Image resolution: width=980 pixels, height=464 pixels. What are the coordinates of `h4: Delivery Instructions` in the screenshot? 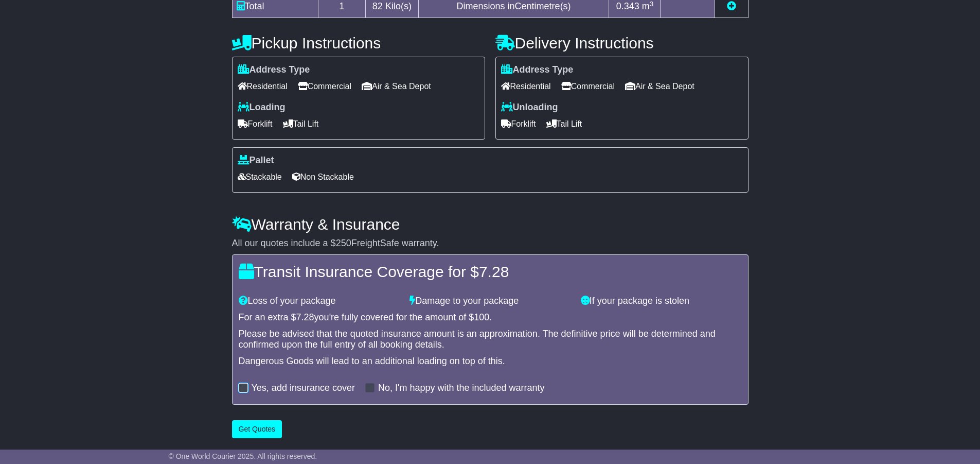 It's located at (622, 43).